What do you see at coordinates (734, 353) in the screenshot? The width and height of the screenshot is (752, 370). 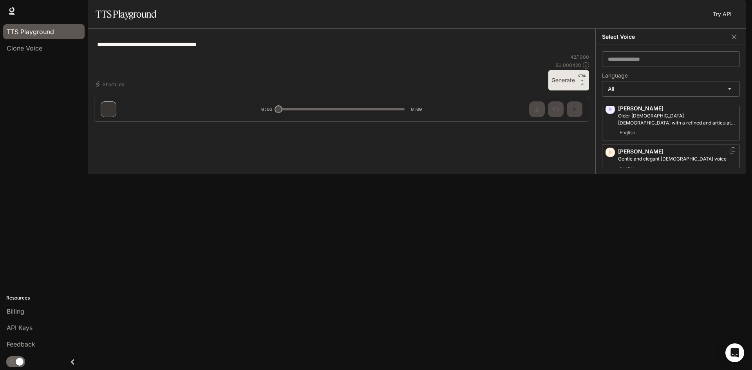 I see `div: Open Intercom Messenger` at bounding box center [734, 353].